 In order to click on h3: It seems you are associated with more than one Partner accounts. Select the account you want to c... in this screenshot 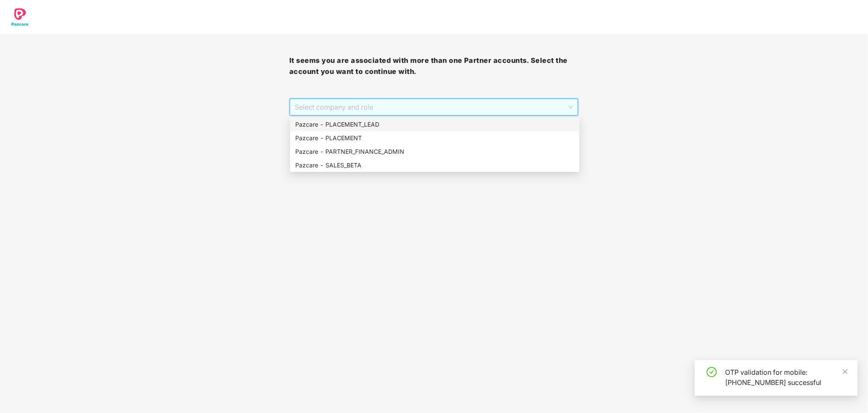, I will do `click(434, 66)`.